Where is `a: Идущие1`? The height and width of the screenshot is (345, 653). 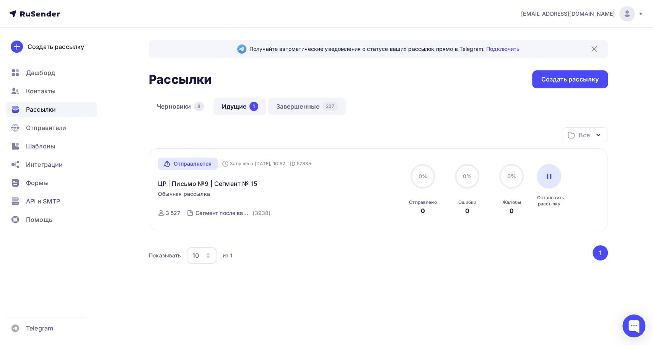 a: Идущие1 is located at coordinates (240, 106).